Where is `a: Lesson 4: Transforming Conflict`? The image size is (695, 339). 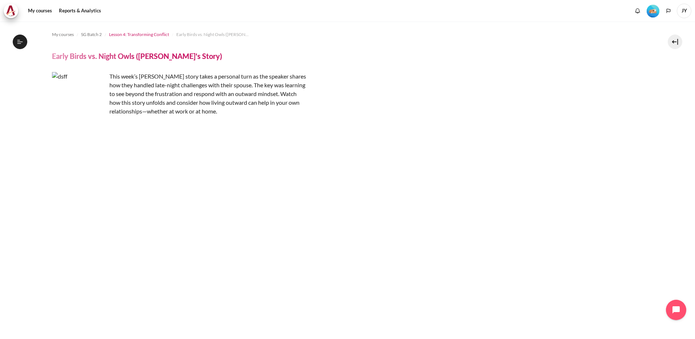 a: Lesson 4: Transforming Conflict is located at coordinates (139, 35).